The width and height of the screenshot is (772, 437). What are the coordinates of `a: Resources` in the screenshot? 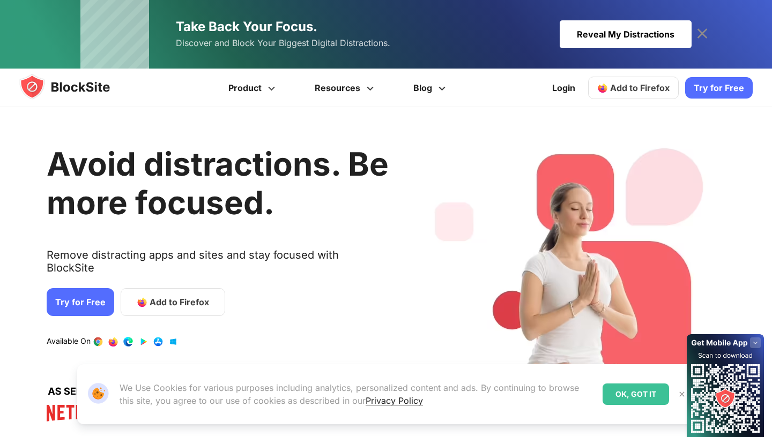 It's located at (346, 88).